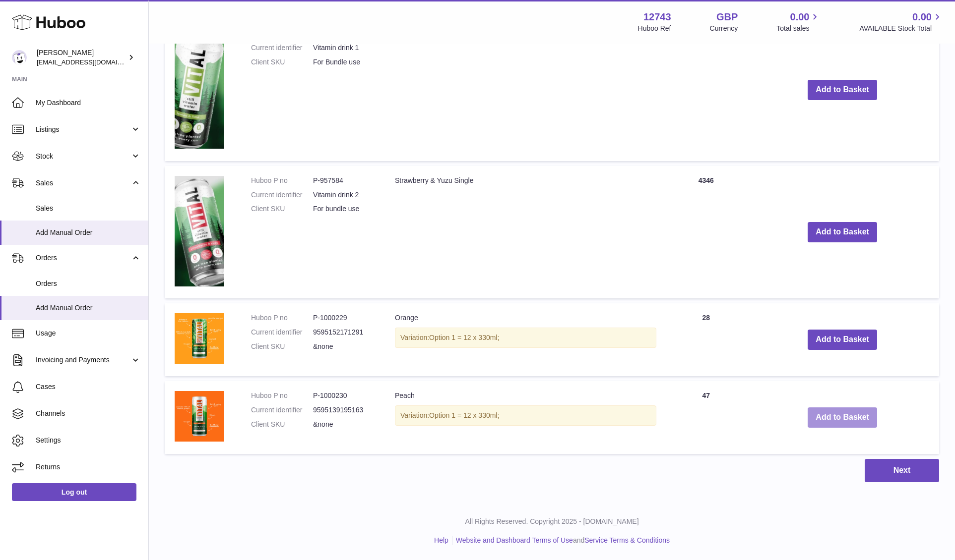 The height and width of the screenshot is (560, 955). I want to click on dd: For bundle use, so click(344, 209).